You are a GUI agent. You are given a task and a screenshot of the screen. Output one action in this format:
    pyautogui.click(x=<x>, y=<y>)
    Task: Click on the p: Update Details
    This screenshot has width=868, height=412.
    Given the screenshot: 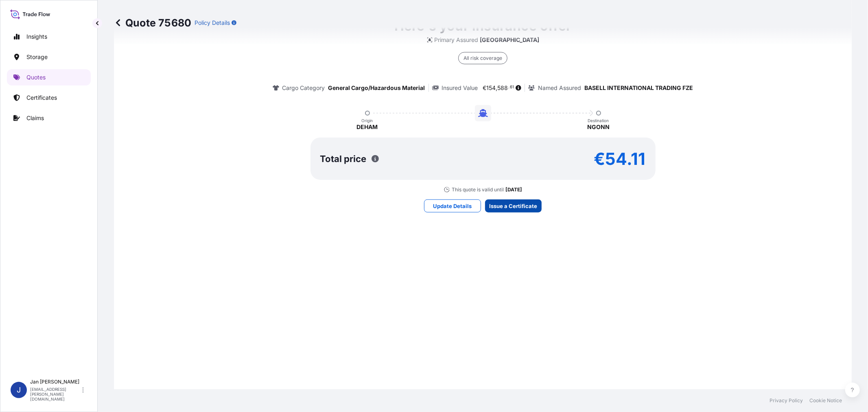 What is the action you would take?
    pyautogui.click(x=453, y=206)
    